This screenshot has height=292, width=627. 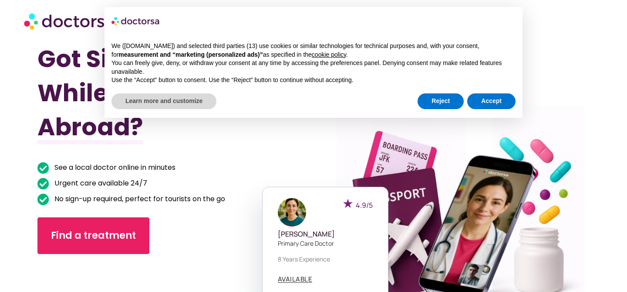 What do you see at coordinates (114, 167) in the screenshot?
I see `span: See a local doctor online in minutes` at bounding box center [114, 167].